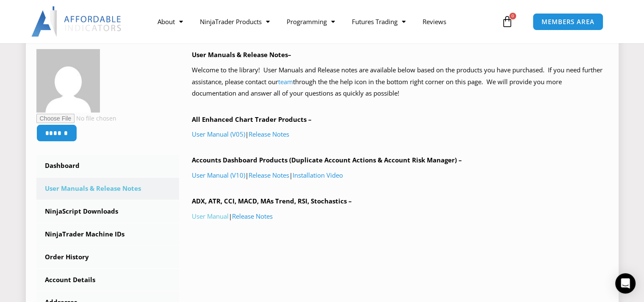 The image size is (644, 302). Describe the element at coordinates (108, 166) in the screenshot. I see `a: Dashboard` at that location.